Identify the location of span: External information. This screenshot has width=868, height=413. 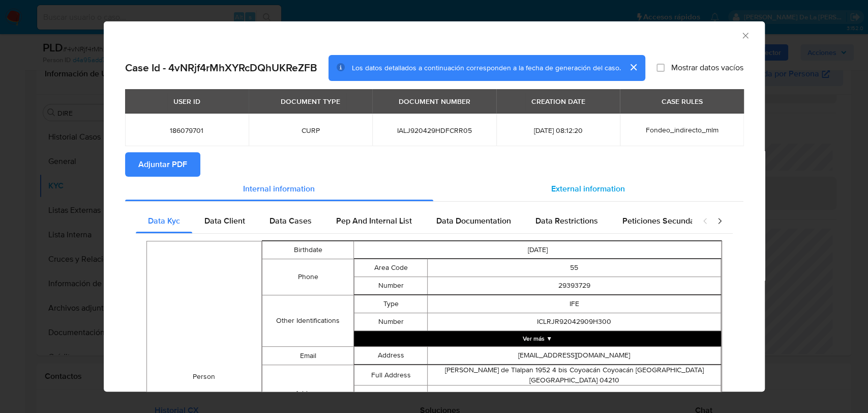
(588, 188).